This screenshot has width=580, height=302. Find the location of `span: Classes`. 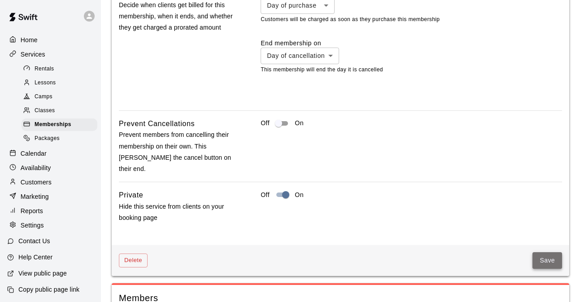

span: Classes is located at coordinates (44, 111).